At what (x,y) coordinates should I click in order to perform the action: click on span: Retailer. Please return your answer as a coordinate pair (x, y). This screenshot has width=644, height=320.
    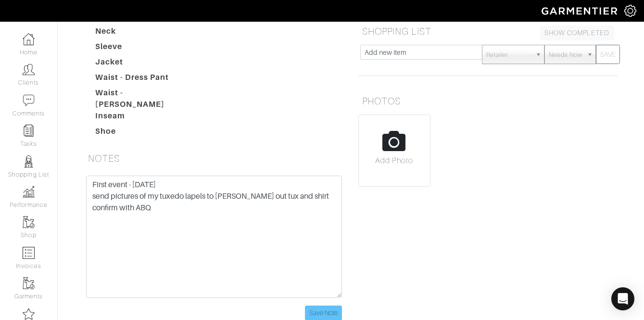
    Looking at the image, I should click on (509, 55).